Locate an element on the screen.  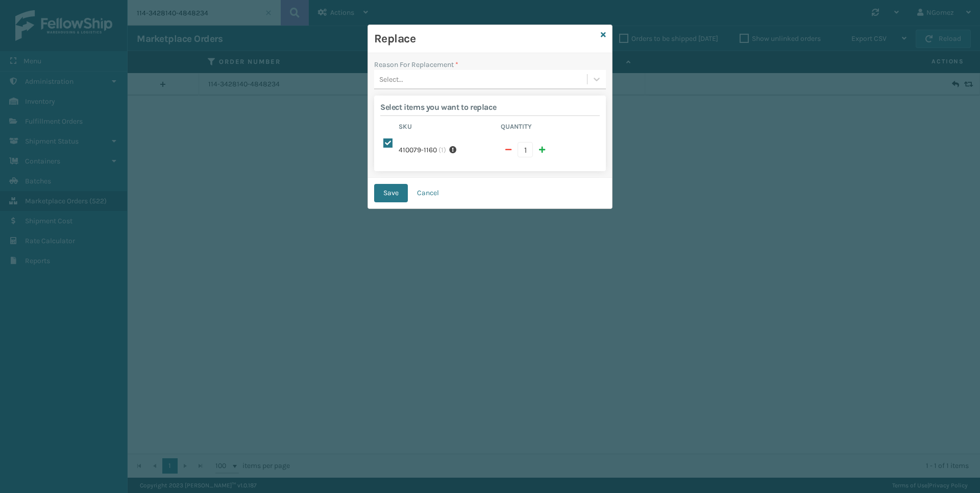
h3: Replace is located at coordinates (485, 39).